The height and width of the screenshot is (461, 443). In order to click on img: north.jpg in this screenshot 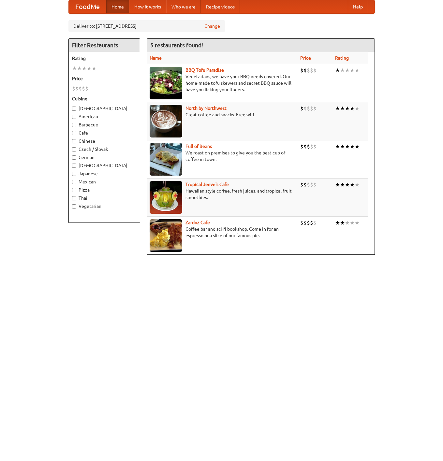, I will do `click(166, 121)`.